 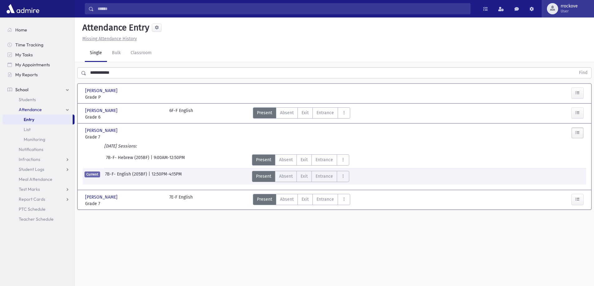 I want to click on a: My Appointments, so click(x=38, y=65).